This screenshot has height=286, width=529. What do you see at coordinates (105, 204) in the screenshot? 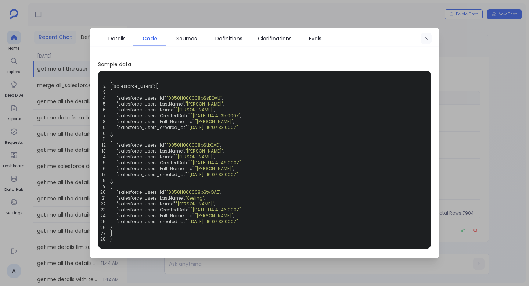
I see `span: 22` at bounding box center [105, 204].